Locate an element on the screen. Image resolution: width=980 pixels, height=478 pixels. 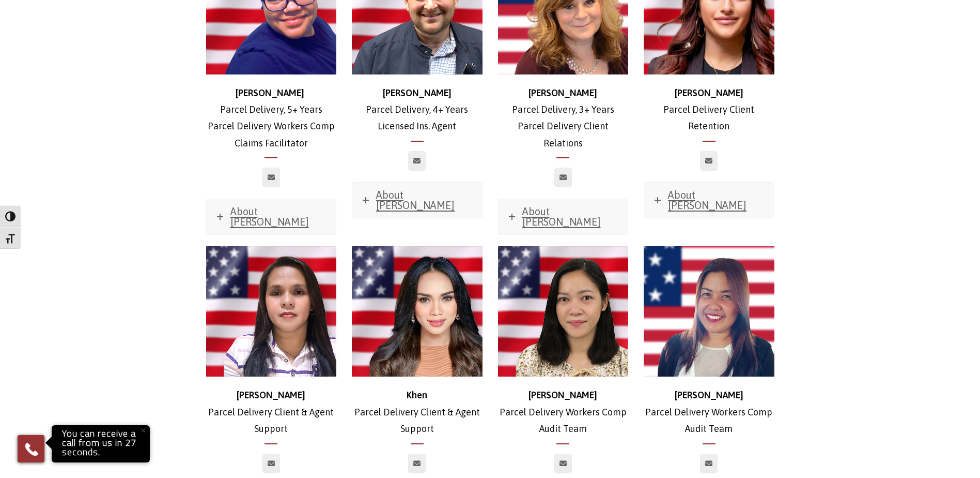
p: Parcel Delivery, 3+ Years Parcel Delivery Client Relations is located at coordinates (563, 119).